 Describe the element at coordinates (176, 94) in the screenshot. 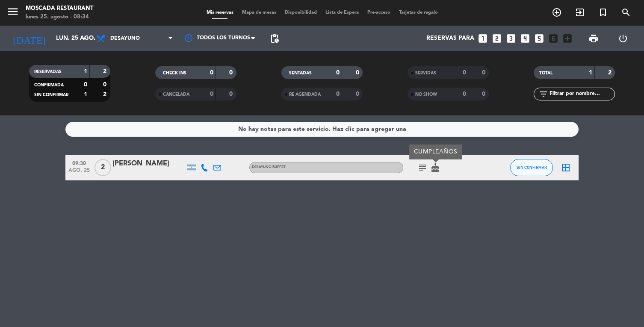

I see `span: CANCELADA` at that location.